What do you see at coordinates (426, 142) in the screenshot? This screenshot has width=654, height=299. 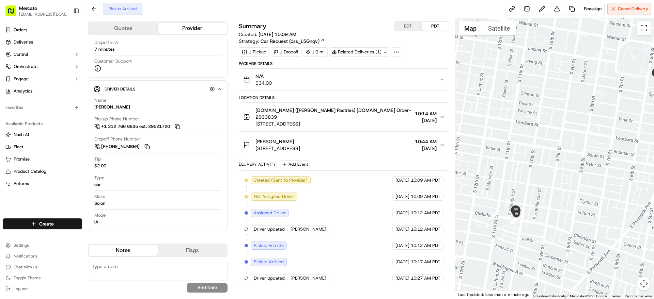 I see `span: 10:44 AM` at bounding box center [426, 142].